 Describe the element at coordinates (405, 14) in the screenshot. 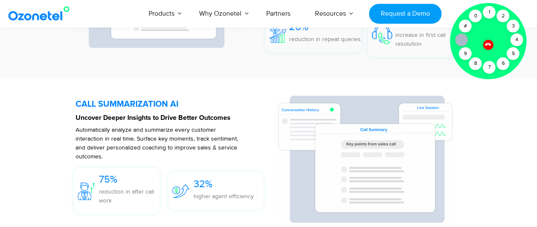

I see `a: Request a Demo` at that location.